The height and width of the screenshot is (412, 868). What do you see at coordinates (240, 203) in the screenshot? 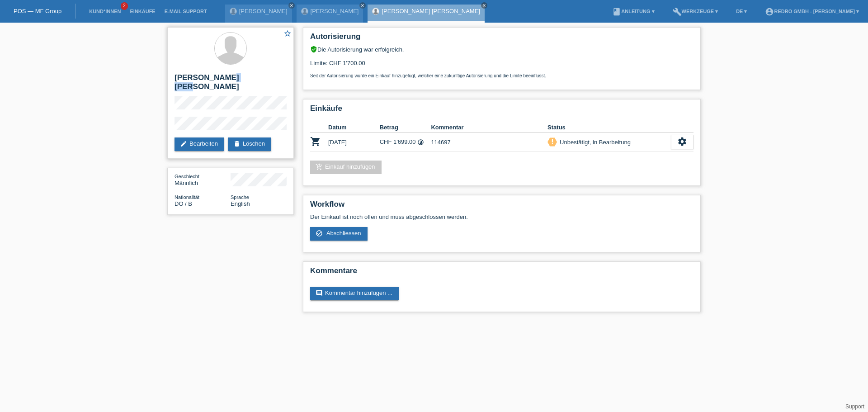
I see `span: English` at bounding box center [240, 203].